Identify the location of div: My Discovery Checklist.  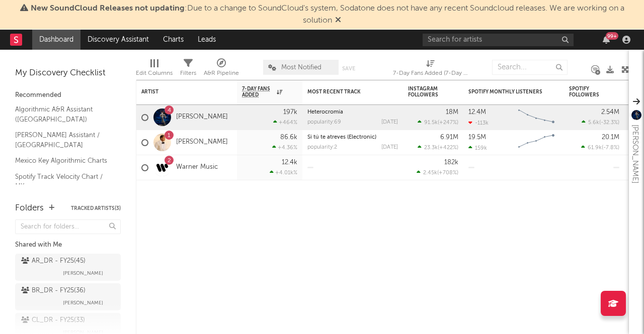
(68, 73).